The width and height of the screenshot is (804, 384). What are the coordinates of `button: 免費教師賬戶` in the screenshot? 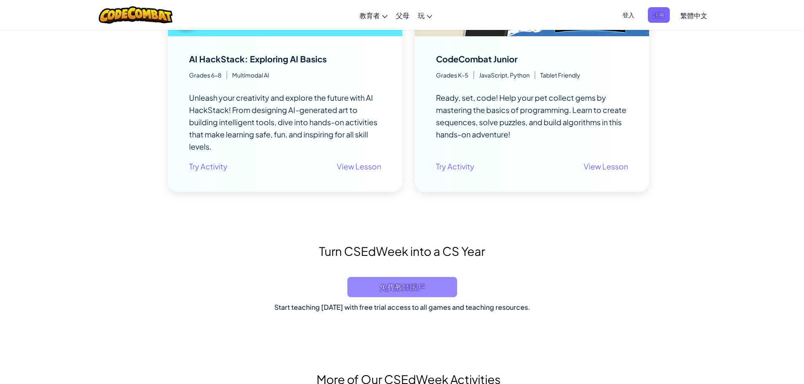 It's located at (402, 287).